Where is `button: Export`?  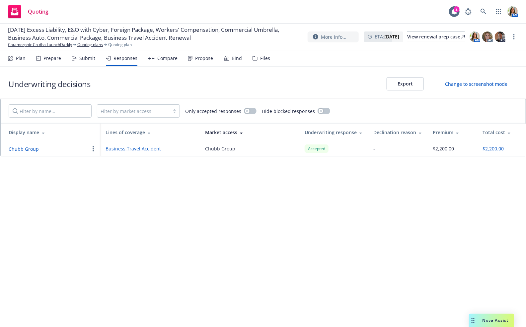
button: Export is located at coordinates (405, 84).